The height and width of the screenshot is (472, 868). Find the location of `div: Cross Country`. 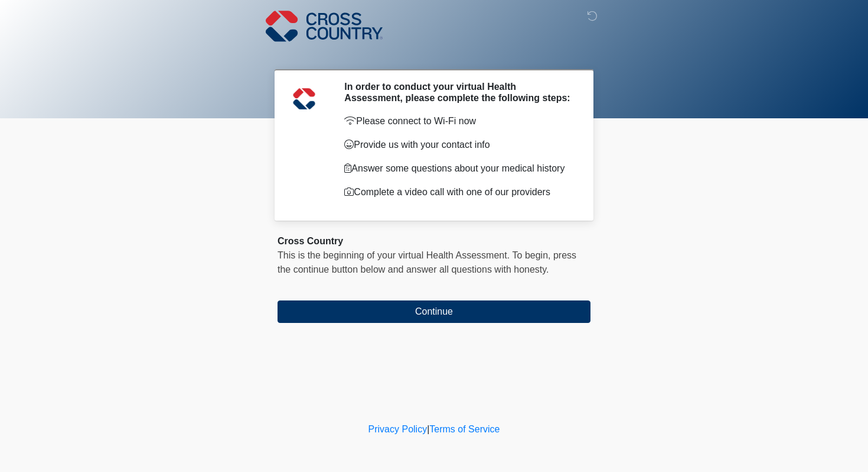

div: Cross Country is located at coordinates (434, 241).